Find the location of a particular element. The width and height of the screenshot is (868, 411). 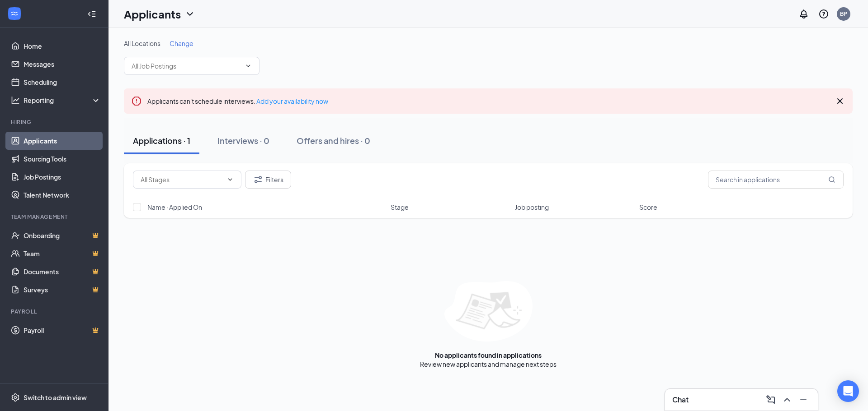

svg: Filter is located at coordinates (258, 180).